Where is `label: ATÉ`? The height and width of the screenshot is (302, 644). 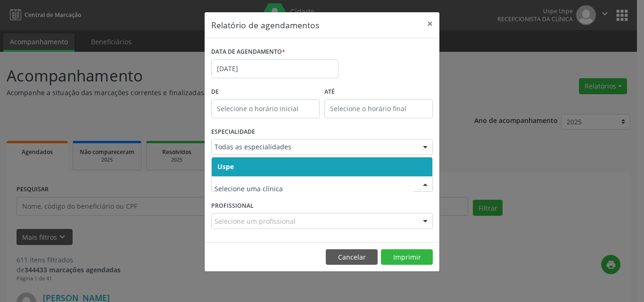 label: ATÉ is located at coordinates (378, 92).